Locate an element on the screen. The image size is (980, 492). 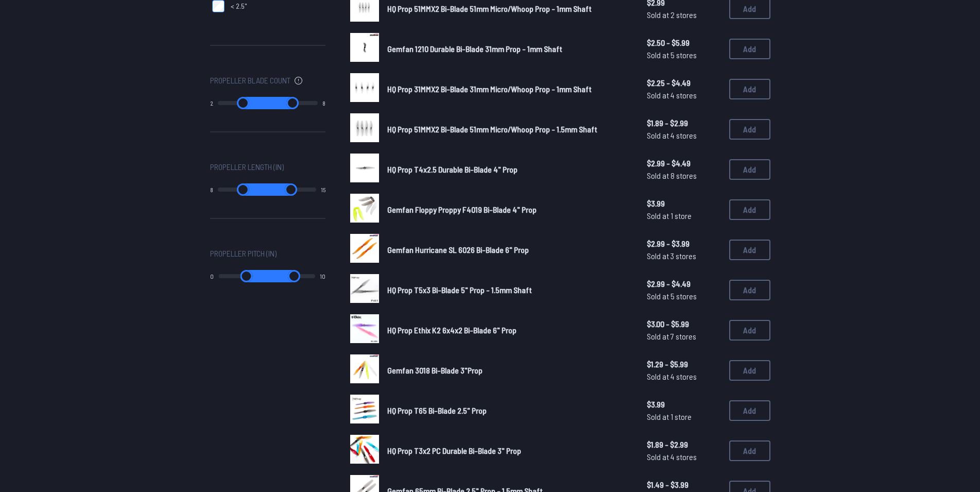
a: Gemfan 1210 Durable Bi-Blade 31mm Prop - 1mm Shaft is located at coordinates (509, 48).